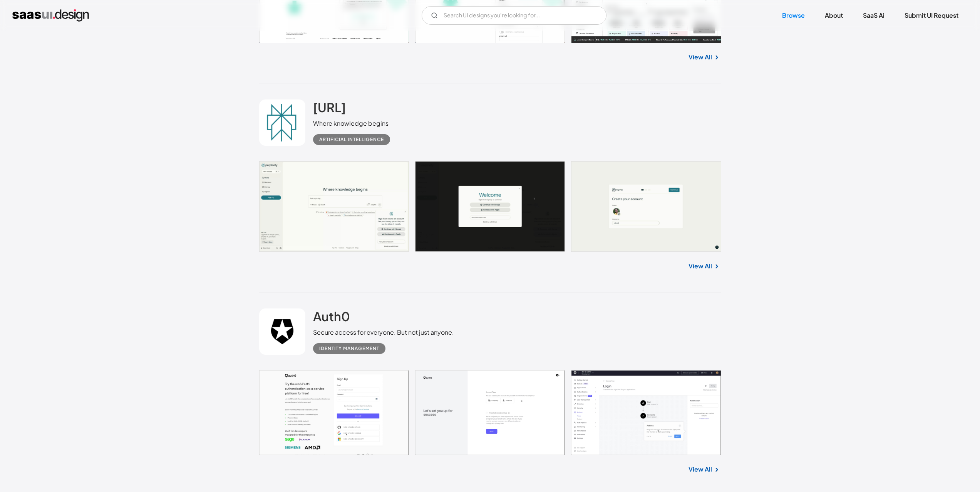 This screenshot has height=492, width=980. Describe the element at coordinates (514, 16) in the screenshot. I see `form: Email Form` at that location.